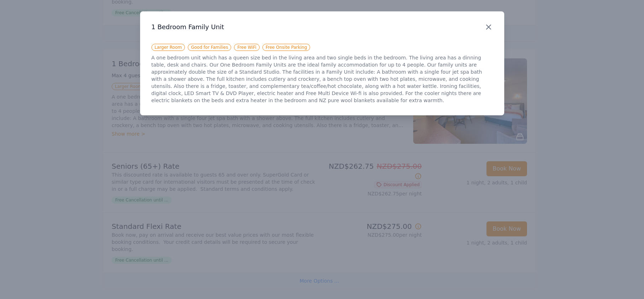  I want to click on h3: 1 Bedroom Family Unit, so click(322, 27).